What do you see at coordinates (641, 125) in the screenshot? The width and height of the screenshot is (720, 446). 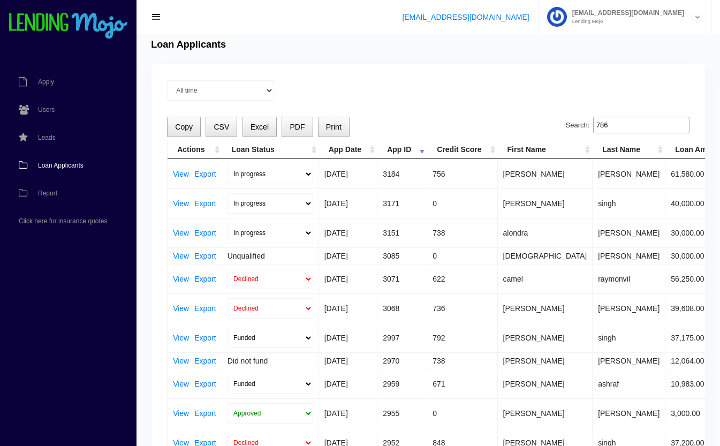 I see `input: Search:` at bounding box center [641, 125].